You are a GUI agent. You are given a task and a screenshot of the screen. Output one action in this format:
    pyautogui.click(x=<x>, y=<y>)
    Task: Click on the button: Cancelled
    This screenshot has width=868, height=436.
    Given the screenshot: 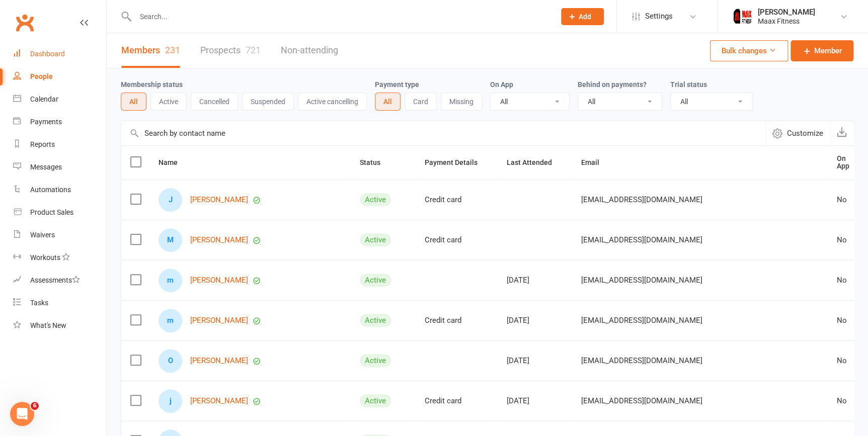 What is the action you would take?
    pyautogui.click(x=214, y=102)
    